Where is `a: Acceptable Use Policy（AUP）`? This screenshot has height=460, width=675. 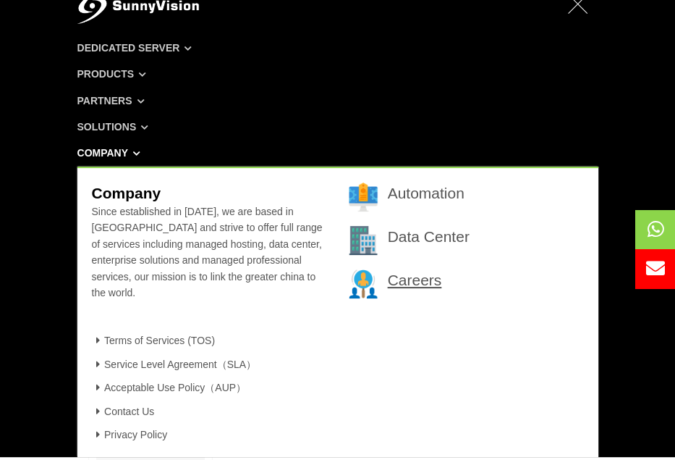 a: Acceptable Use Policy（AUP） is located at coordinates (169, 387).